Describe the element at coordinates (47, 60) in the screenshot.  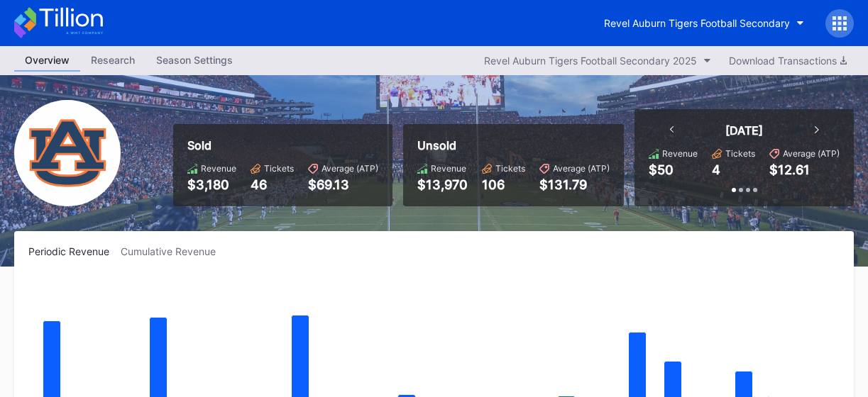
I see `a: Overview` at that location.